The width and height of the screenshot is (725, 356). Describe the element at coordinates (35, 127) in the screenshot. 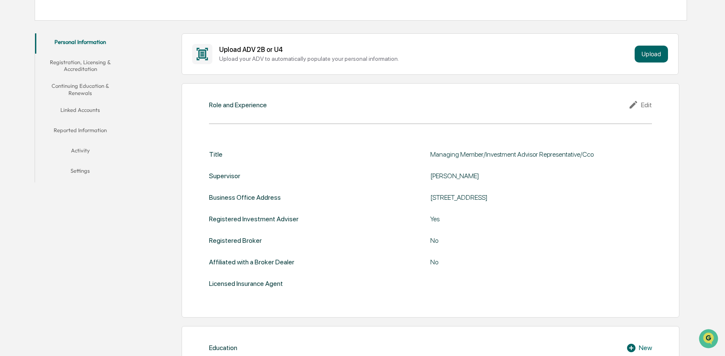

I see `span: Data Lookup` at that location.